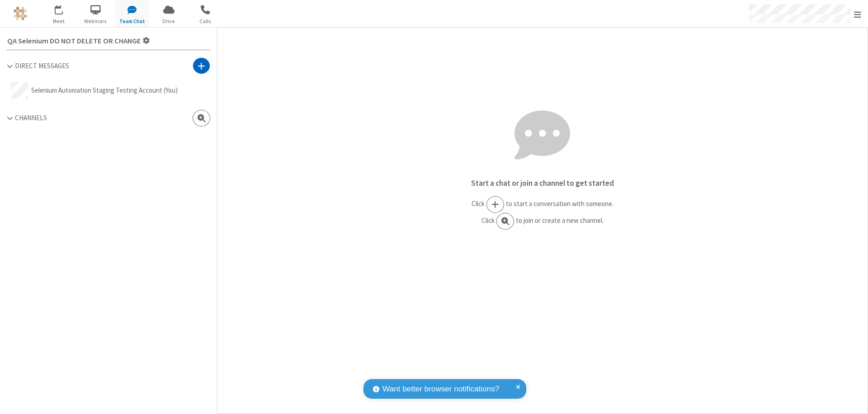  Describe the element at coordinates (64, 8) in the screenshot. I see `div: 1` at that location.